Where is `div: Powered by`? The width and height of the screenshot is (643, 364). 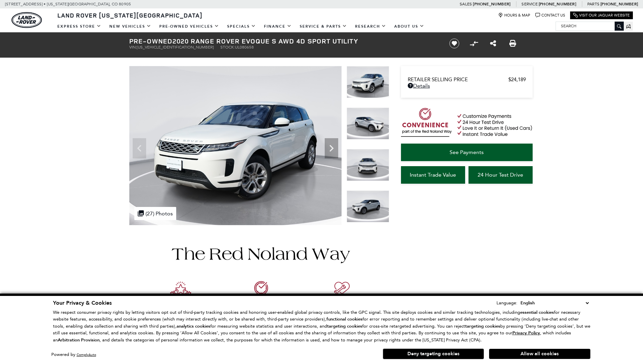
div: Powered by is located at coordinates (74, 355).